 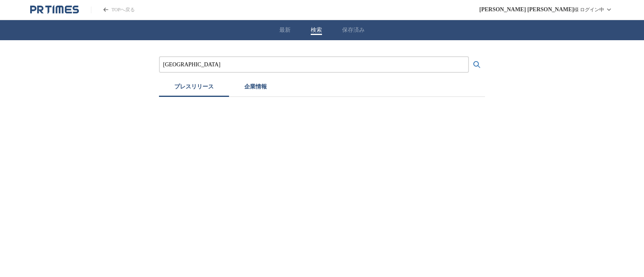 What do you see at coordinates (256, 88) in the screenshot?
I see `button: 企業情報` at bounding box center [256, 88].